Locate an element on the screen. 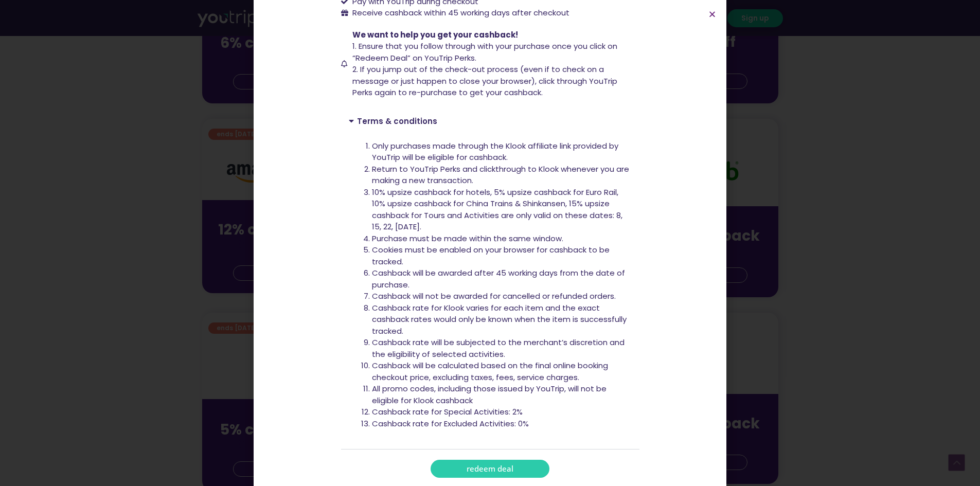  span: We want to help you get your cashback! is located at coordinates (435, 34).